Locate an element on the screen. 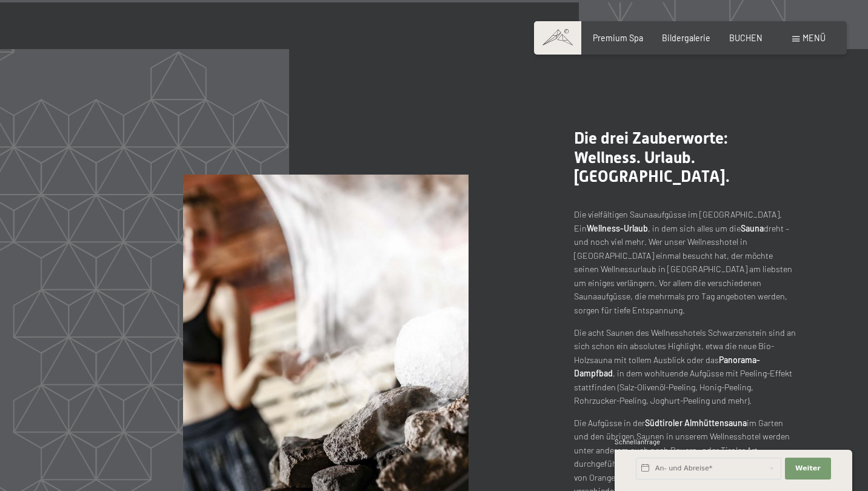 The height and width of the screenshot is (491, 868). strong: Südtiroler Almhüttensauna is located at coordinates (696, 423).